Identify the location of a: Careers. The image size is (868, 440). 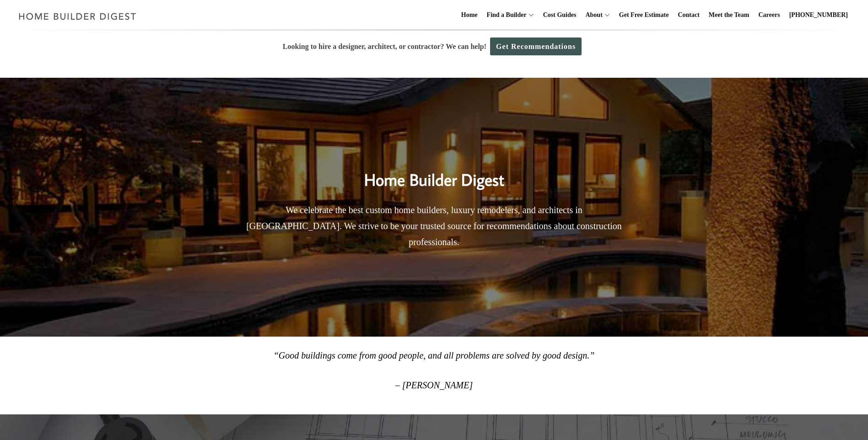
(769, 15).